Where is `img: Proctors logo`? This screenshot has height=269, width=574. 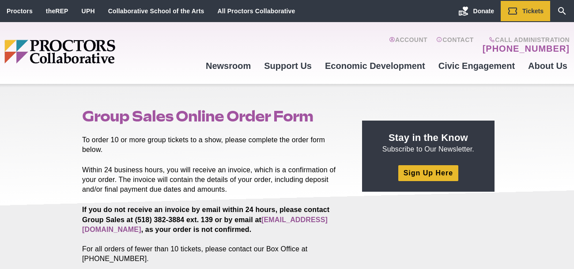
img: Proctors logo is located at coordinates (94, 52).